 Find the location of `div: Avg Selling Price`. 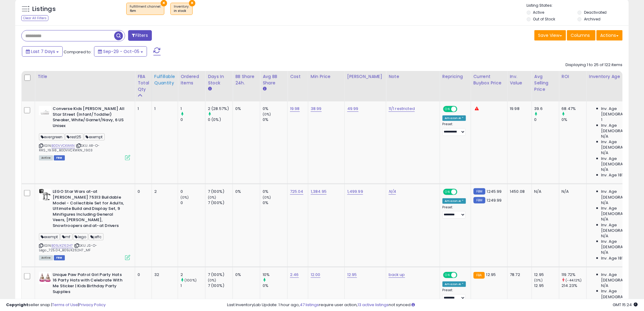

div: Avg Selling Price is located at coordinates (545, 83).